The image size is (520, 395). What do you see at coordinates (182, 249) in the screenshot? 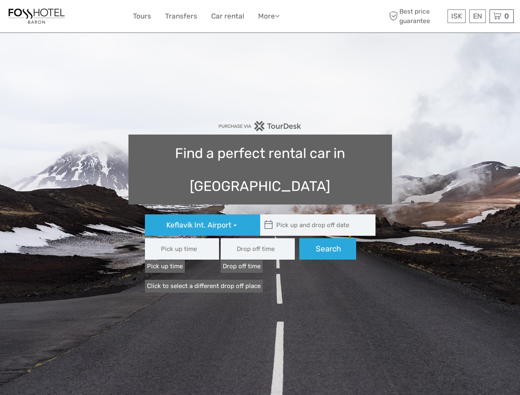
I see `input: Pick up time` at bounding box center [182, 249].